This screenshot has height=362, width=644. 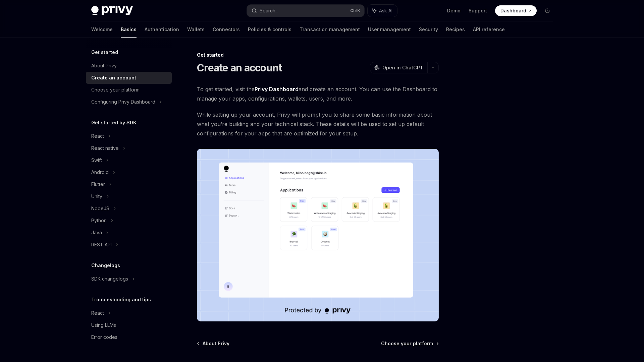 What do you see at coordinates (389, 30) in the screenshot?
I see `a: User management` at bounding box center [389, 30].